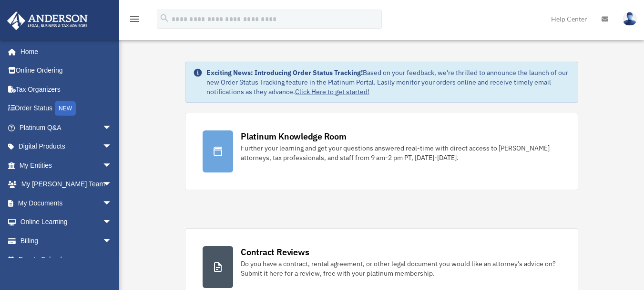 The height and width of the screenshot is (290, 644). I want to click on a: Platinum Q&Aarrow_drop_down, so click(66, 127).